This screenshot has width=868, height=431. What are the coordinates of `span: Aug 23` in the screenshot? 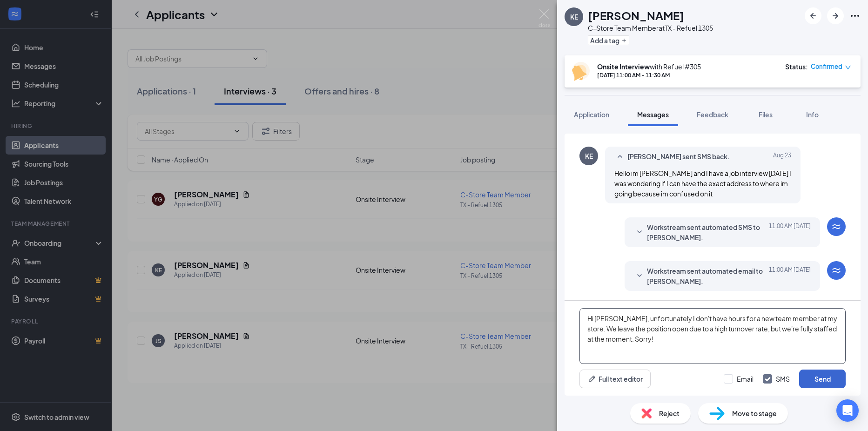 It's located at (782, 157).